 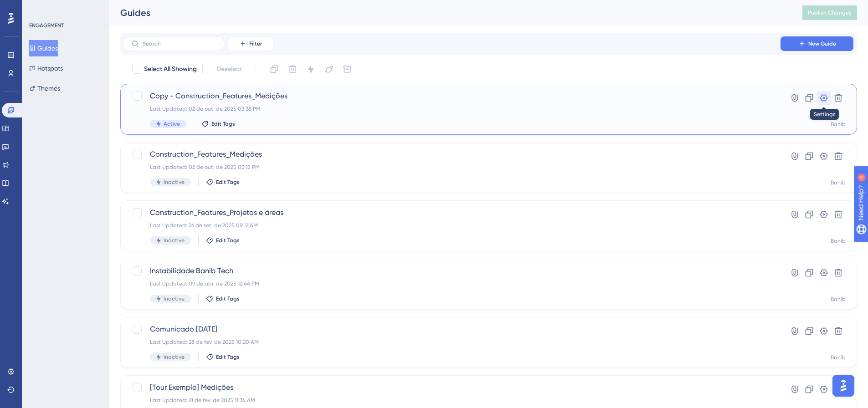 I want to click on span: Copy - Construction_Features_Medições, so click(x=452, y=96).